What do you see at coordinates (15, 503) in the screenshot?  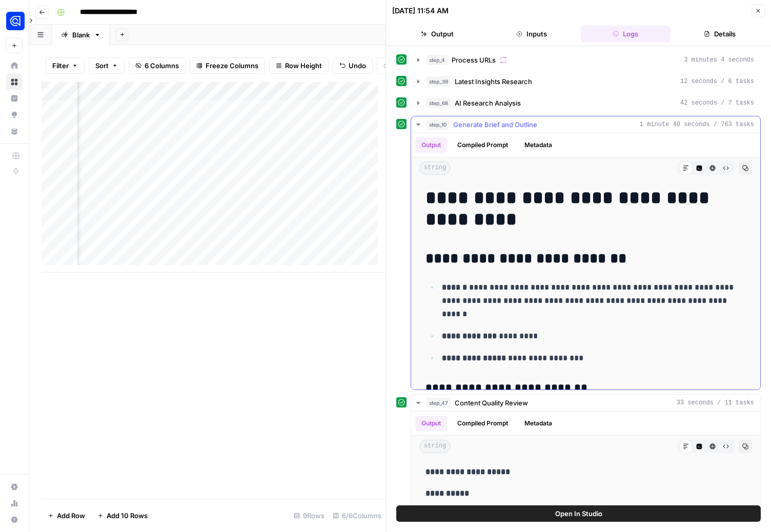 I see `a: Usage` at bounding box center [15, 503].